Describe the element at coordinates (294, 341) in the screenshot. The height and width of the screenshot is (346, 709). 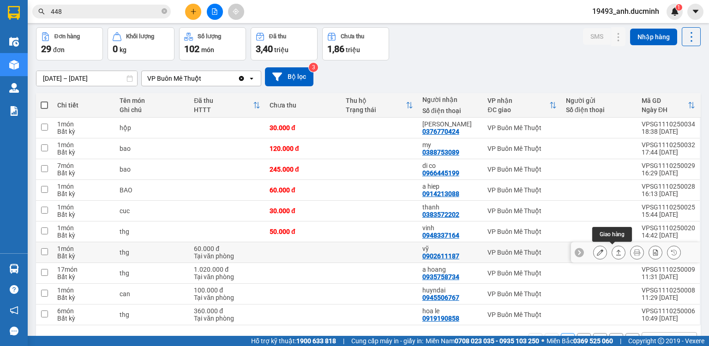
I see `span: Hỗ trợ kỹ thuật:` at that location.